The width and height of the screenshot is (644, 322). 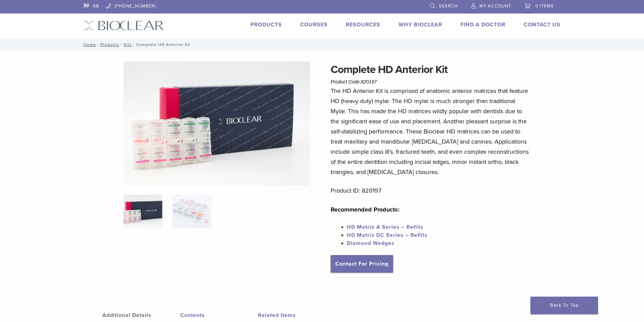 I want to click on a: Find A Doctor, so click(x=483, y=25).